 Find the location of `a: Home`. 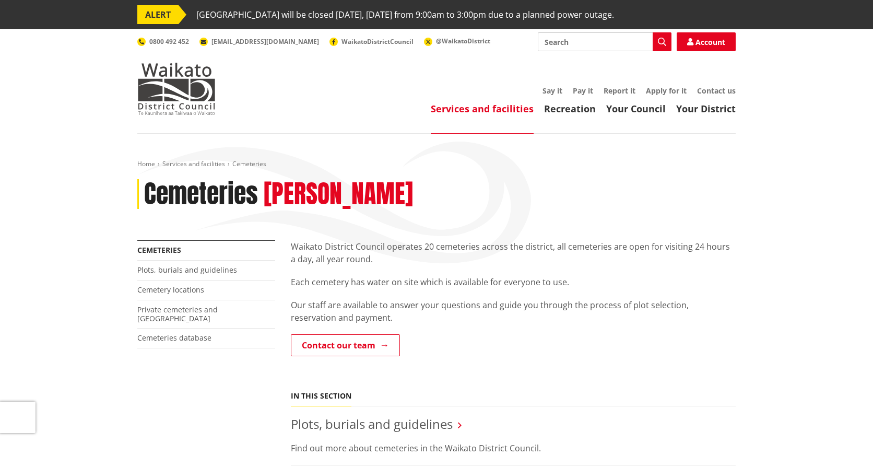

a: Home is located at coordinates (146, 163).